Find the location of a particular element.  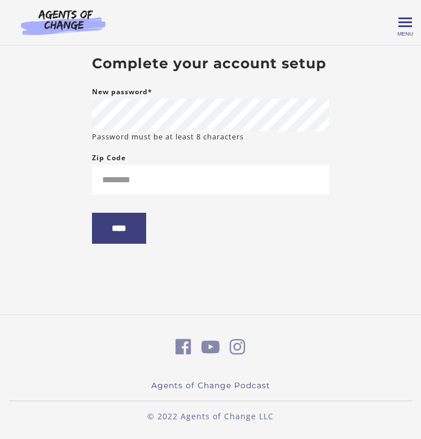

p: © 2022 Agents of Change LLC is located at coordinates (211, 416).